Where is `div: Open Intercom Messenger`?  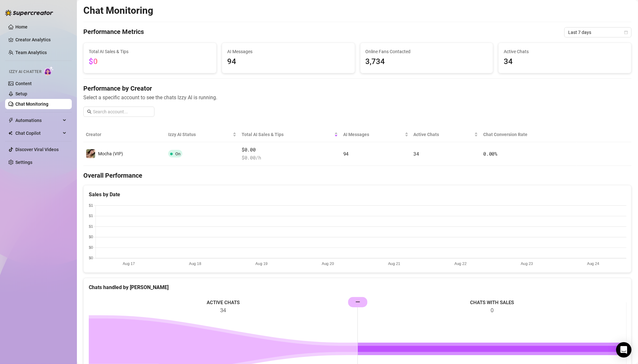
div: Open Intercom Messenger is located at coordinates (624, 350).